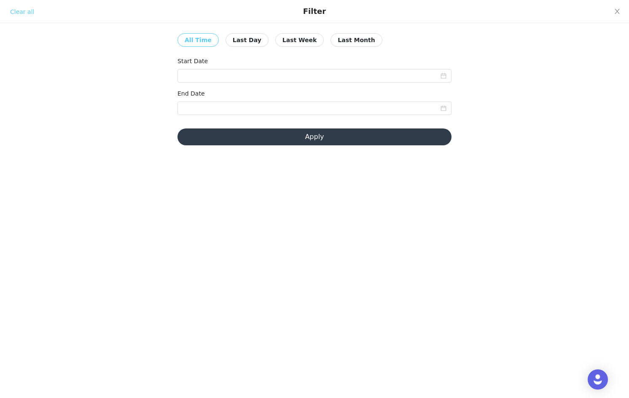  Describe the element at coordinates (314, 11) in the screenshot. I see `div: Filter` at that location.